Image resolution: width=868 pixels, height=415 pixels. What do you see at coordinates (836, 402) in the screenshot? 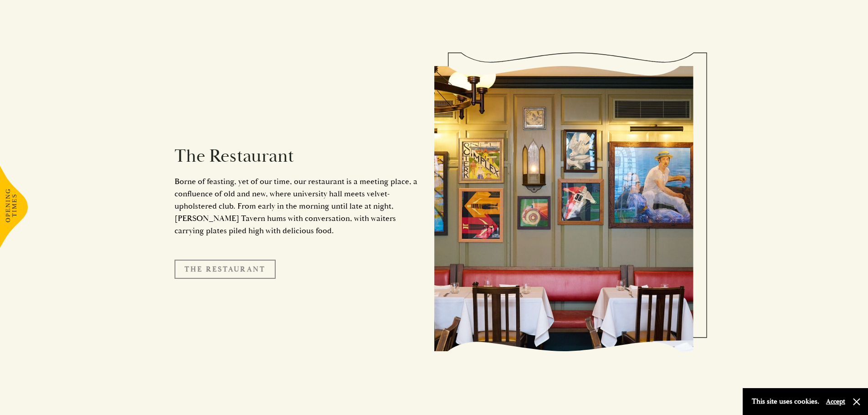
I see `button: Accept` at bounding box center [836, 402].